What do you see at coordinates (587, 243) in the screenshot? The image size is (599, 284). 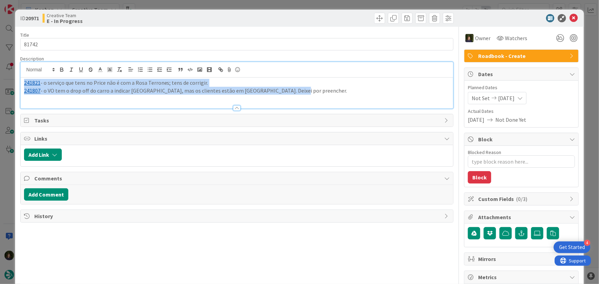 I see `div: 4` at bounding box center [587, 243].